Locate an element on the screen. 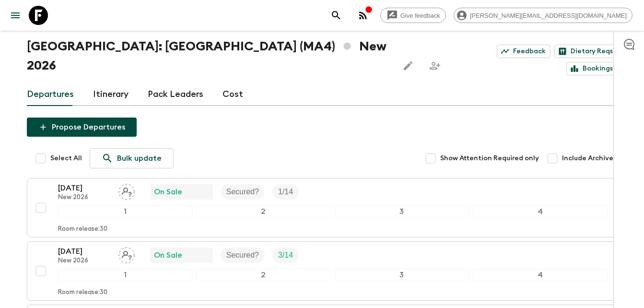 The width and height of the screenshot is (644, 308). span: Show Attention Required only is located at coordinates (490, 158).